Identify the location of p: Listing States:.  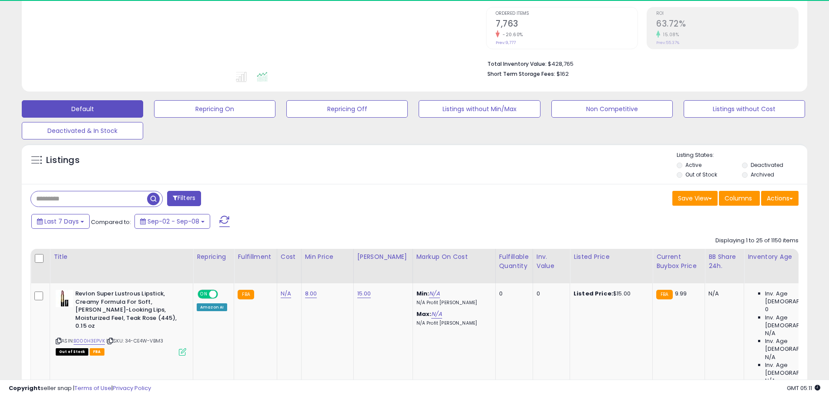
(742, 155).